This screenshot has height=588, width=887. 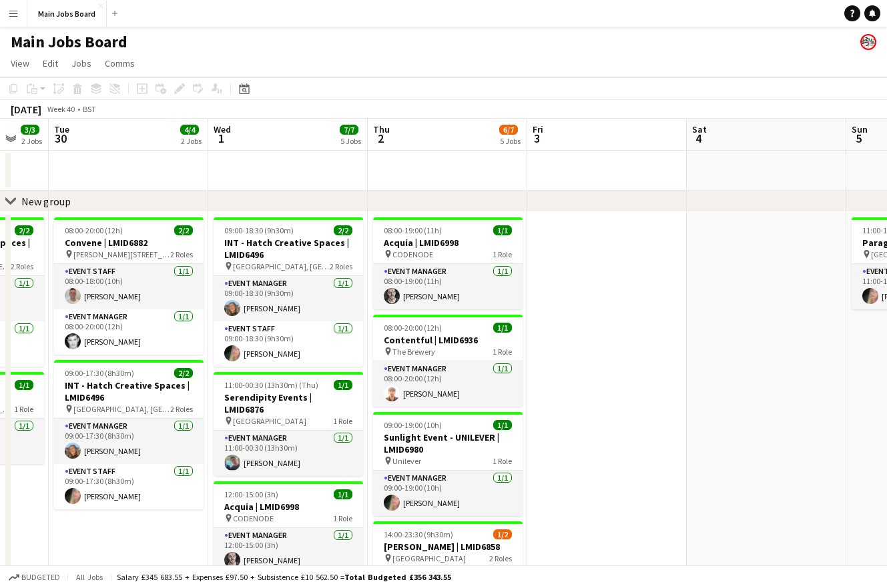 I want to click on span: 11:00-00:30 (13h30m) (Thu), so click(x=271, y=385).